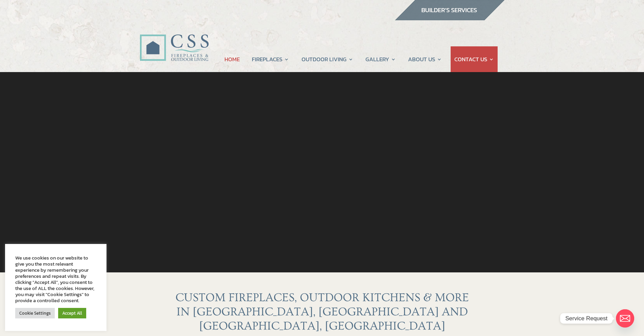 This screenshot has height=336, width=644. What do you see at coordinates (327, 59) in the screenshot?
I see `a: OUTDOOR LIVING` at bounding box center [327, 59].